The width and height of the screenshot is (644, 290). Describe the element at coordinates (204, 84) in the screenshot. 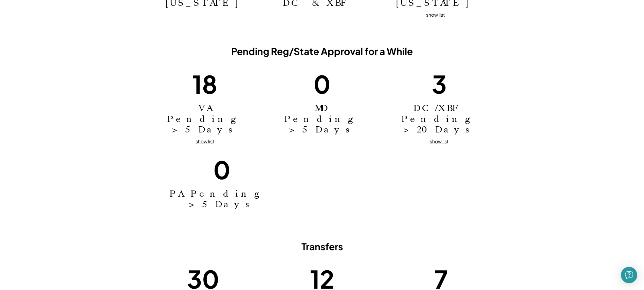

I see `h1: 18` at that location.